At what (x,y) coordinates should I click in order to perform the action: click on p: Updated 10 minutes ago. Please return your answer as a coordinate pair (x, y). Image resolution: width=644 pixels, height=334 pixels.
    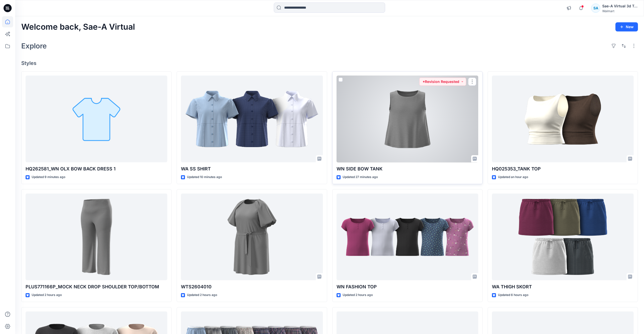
    Looking at the image, I should click on (204, 177).